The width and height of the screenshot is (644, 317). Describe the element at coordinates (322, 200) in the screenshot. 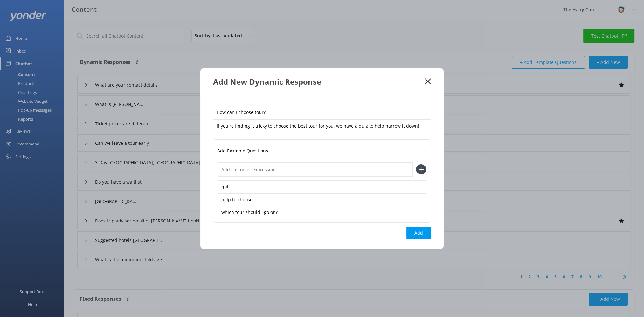

I see `div: help to choose` at that location.